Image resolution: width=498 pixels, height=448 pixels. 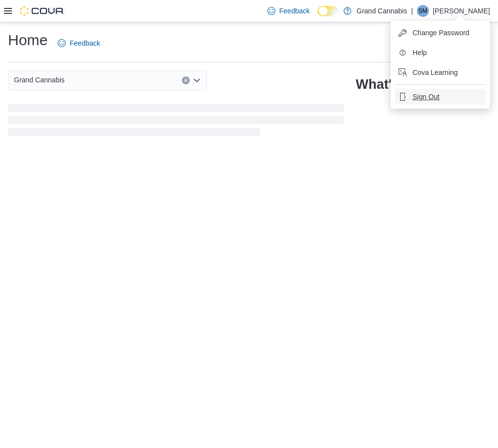 I want to click on button: Sign Out, so click(x=440, y=97).